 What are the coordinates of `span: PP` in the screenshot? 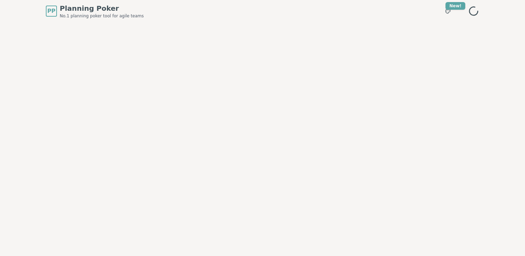 It's located at (51, 11).